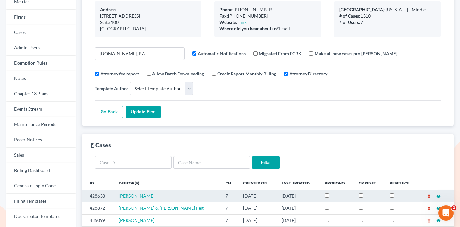  Describe the element at coordinates (401, 184) in the screenshot. I see `th: Reset ECF` at that location.